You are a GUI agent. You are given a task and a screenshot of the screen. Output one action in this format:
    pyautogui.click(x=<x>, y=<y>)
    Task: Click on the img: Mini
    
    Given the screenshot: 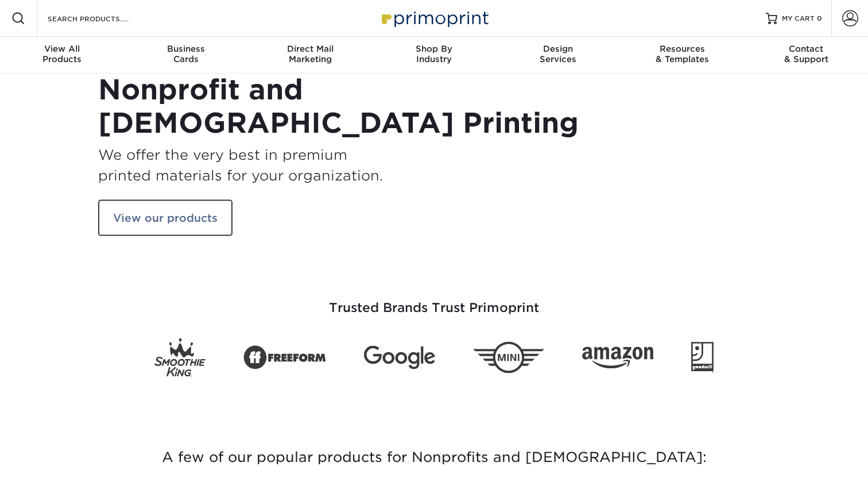 What is the action you would take?
    pyautogui.click(x=509, y=357)
    